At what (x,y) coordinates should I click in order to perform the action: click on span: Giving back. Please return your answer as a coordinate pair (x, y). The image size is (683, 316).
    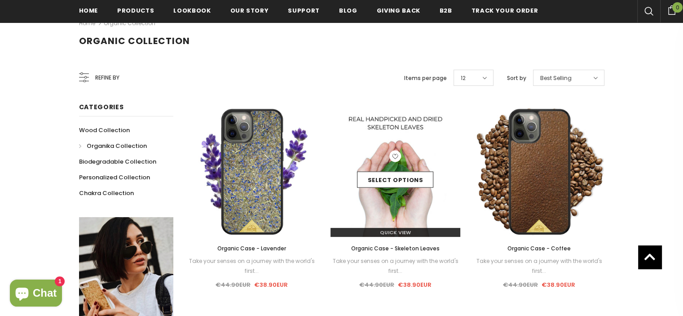
    Looking at the image, I should click on (399, 10).